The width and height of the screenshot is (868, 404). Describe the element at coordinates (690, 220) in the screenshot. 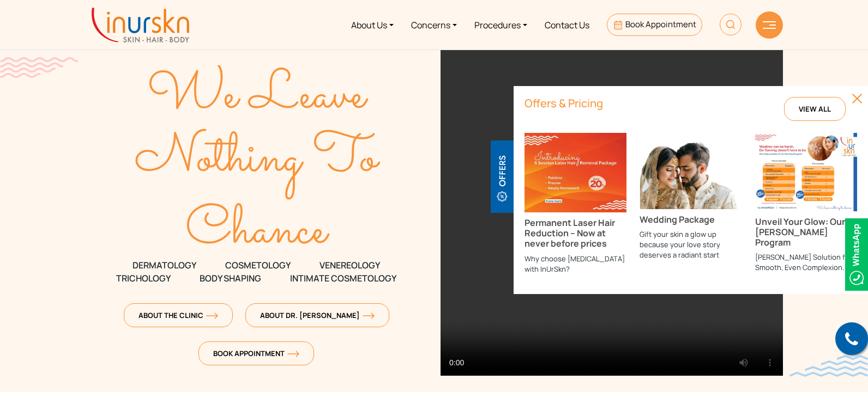

I see `h3: Wedding Package` at that location.